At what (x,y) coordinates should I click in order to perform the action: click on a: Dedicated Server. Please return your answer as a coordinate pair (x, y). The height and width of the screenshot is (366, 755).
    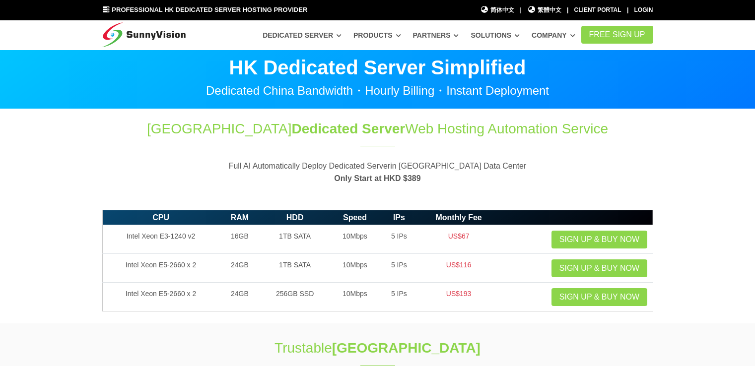
    Looking at the image, I should click on (302, 35).